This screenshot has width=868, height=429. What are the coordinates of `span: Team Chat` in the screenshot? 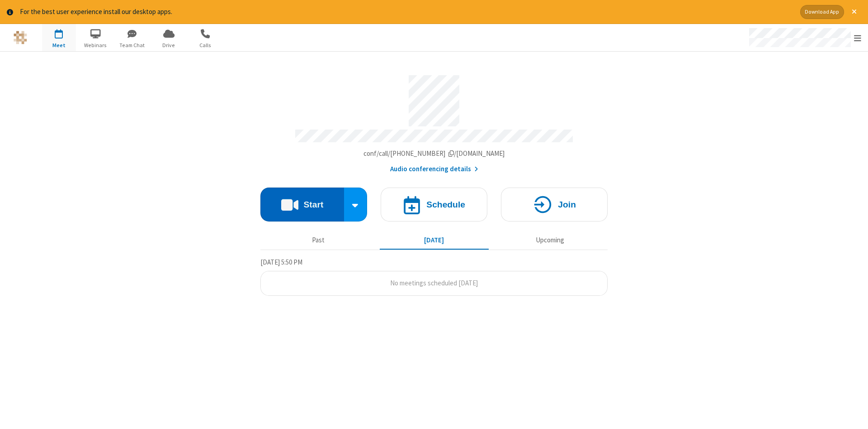 It's located at (132, 45).